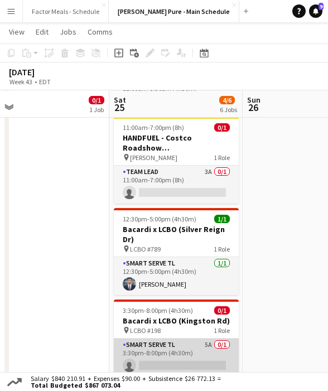  I want to click on div: 3:30pm-8:00pm (4h30m)0/1Bacardi x LCBO (Kingston Rd) LCBO #1981 RoleSmart Serve TL5A0/13:30pm-8:0..., so click(176, 338).